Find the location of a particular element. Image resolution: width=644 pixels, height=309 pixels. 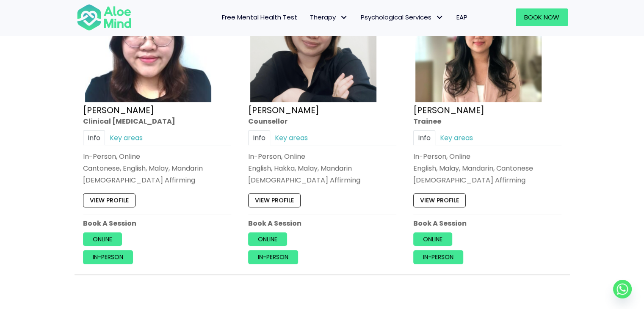

div: Trainee is located at coordinates (487, 121).